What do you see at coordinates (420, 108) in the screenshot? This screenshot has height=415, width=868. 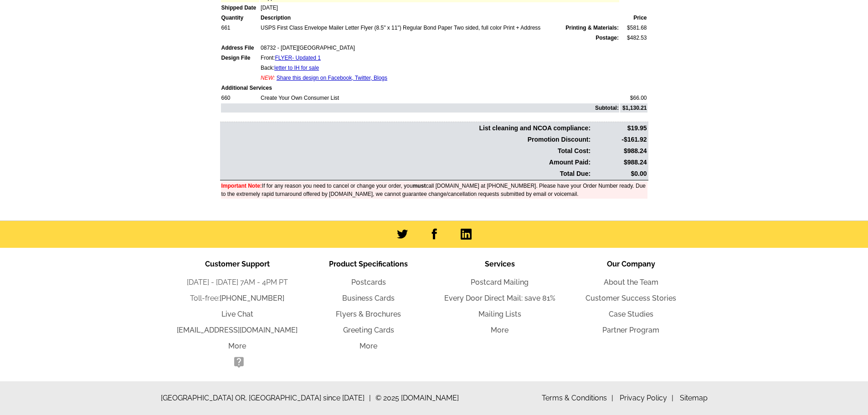 I see `td: Subtotal:` at bounding box center [420, 108].